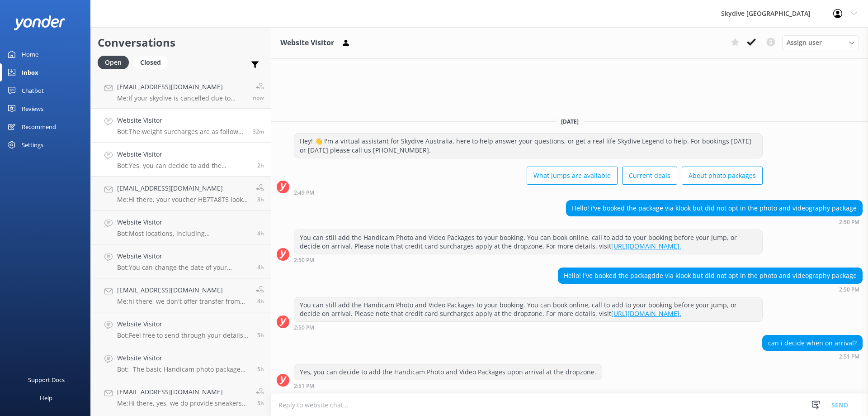 The width and height of the screenshot is (868, 416). I want to click on div: can i decide when on arrival?, so click(813, 343).